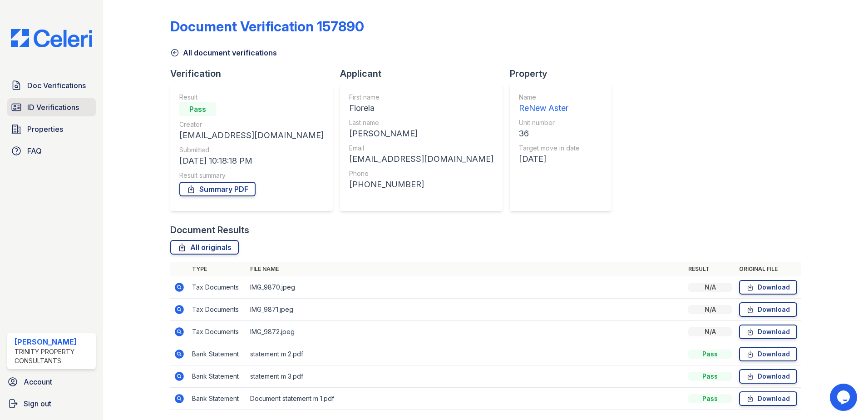 Image resolution: width=868 pixels, height=420 pixels. Describe the element at coordinates (465, 398) in the screenshot. I see `td: Document statement m 1.pdf` at that location.